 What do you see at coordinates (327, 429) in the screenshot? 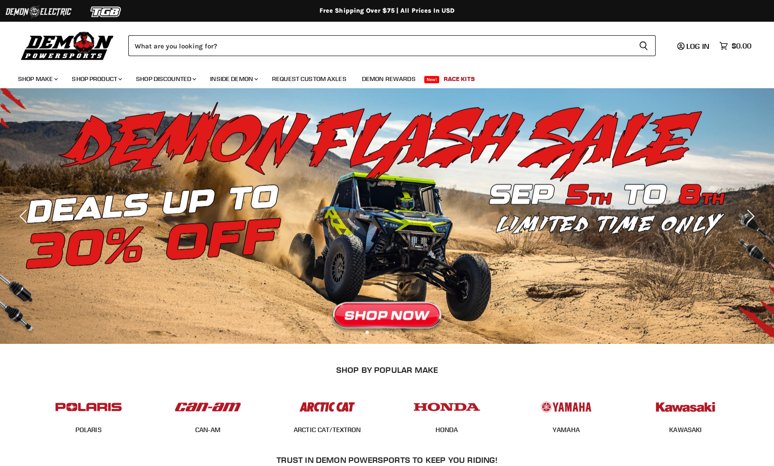
I see `a: ARCTIC CAT/TEXTRON` at bounding box center [327, 429].